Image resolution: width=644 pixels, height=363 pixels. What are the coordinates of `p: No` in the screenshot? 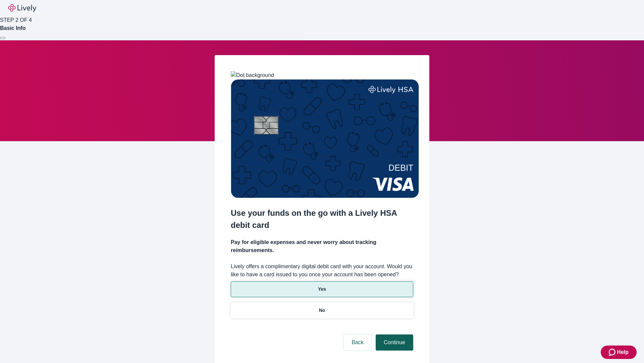 It's located at (322, 310).